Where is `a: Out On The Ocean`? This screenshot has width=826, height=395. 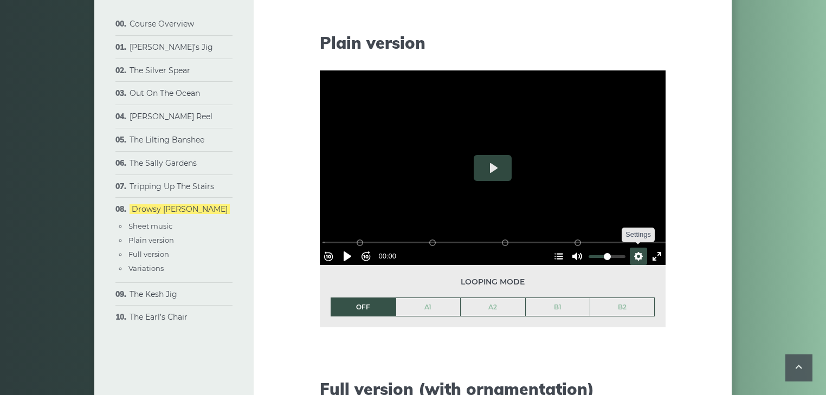 a: Out On The Ocean is located at coordinates (165, 93).